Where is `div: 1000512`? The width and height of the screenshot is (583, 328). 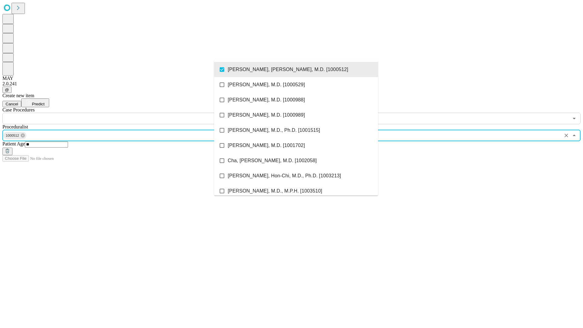 div: 1000512 is located at coordinates (15, 135).